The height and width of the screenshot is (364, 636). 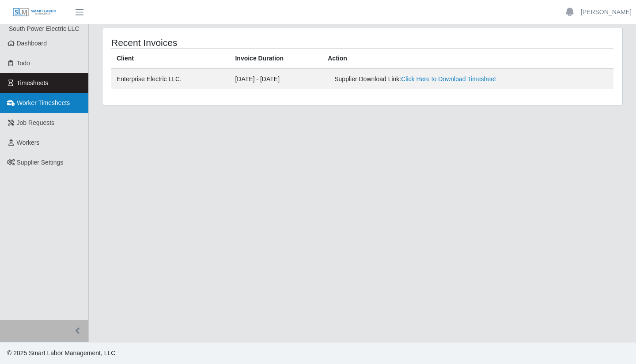 What do you see at coordinates (32, 43) in the screenshot?
I see `span: Dashboard` at bounding box center [32, 43].